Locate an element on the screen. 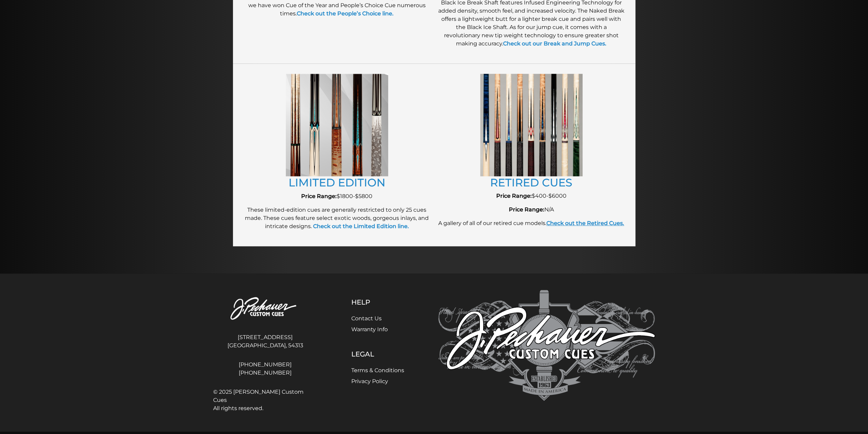  h5: Help is located at coordinates (377, 302).